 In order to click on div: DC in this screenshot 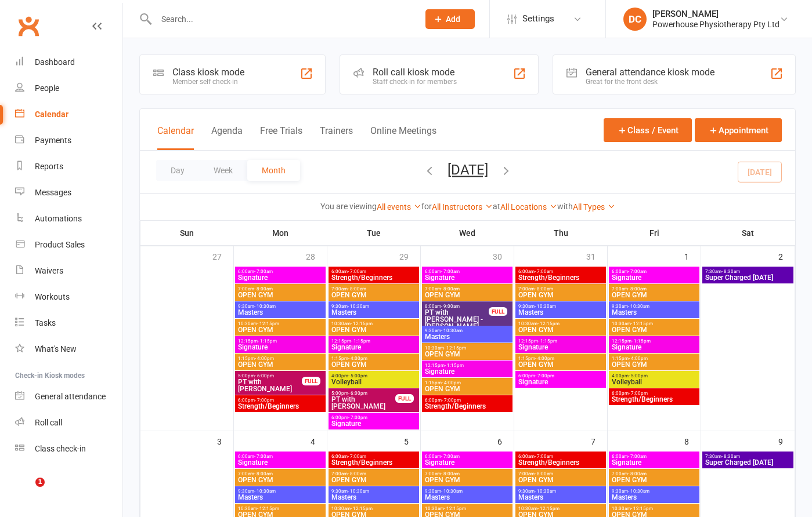, I will do `click(635, 19)`.